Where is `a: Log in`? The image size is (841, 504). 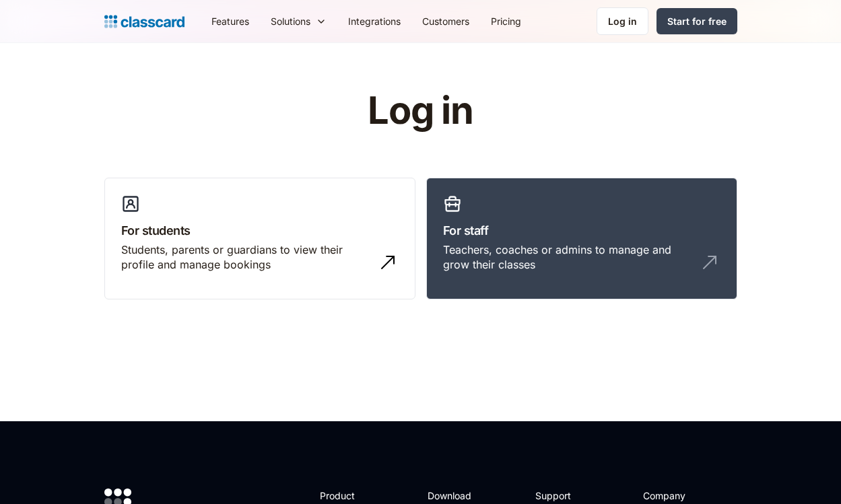
a: Log in is located at coordinates (622, 21).